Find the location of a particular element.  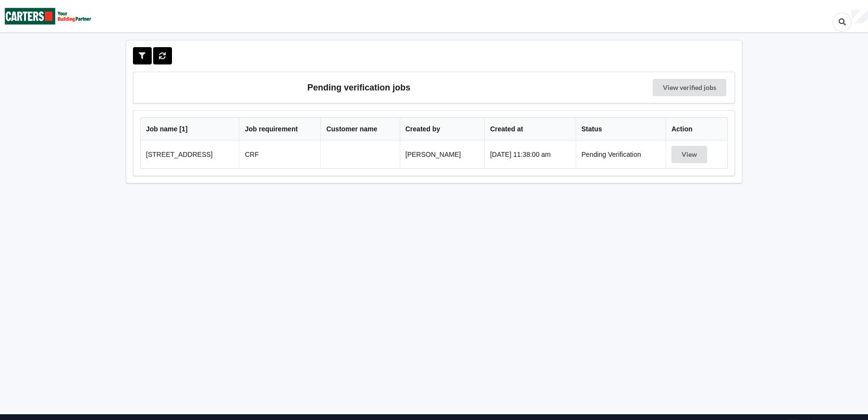

th: Job requirement is located at coordinates (280, 129).